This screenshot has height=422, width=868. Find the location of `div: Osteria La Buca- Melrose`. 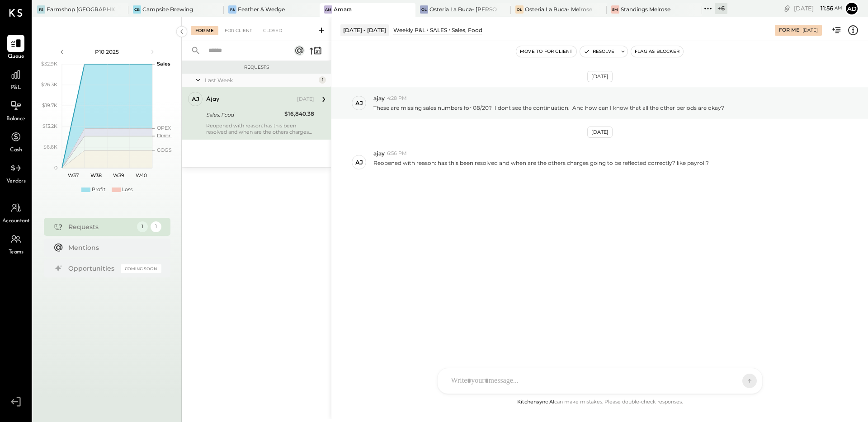

div: Osteria La Buca- Melrose is located at coordinates (558, 9).